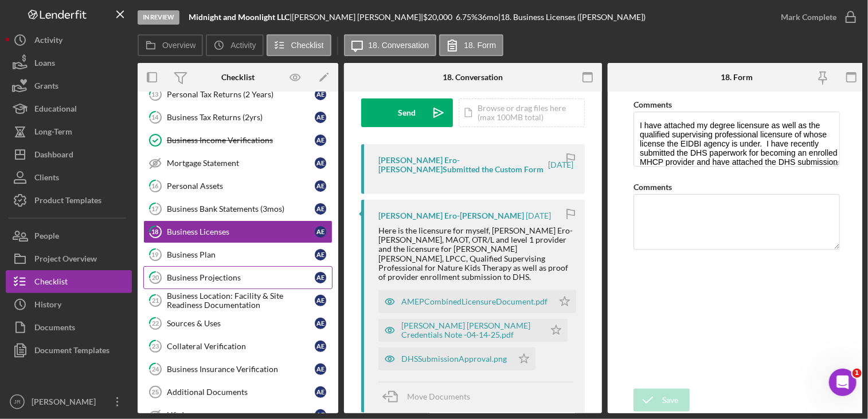 Image resolution: width=868 pixels, height=419 pixels. What do you see at coordinates (238, 255) in the screenshot?
I see `a: 19Business PlanAE` at bounding box center [238, 255].